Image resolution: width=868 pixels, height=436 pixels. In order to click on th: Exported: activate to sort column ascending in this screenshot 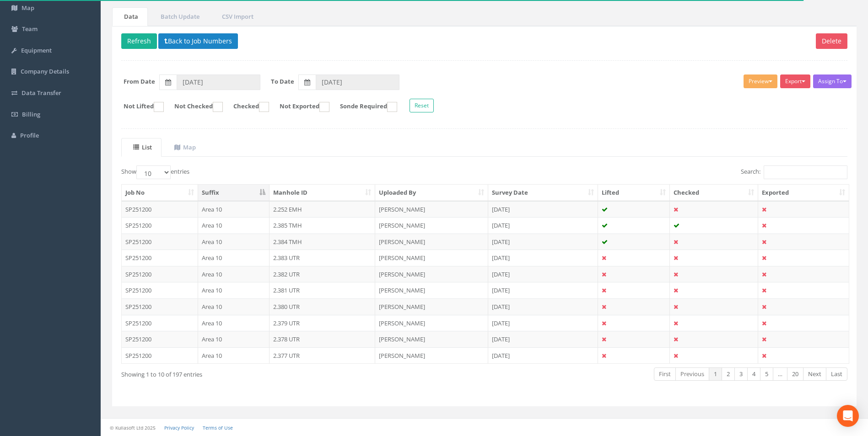, I will do `click(803, 193)`.